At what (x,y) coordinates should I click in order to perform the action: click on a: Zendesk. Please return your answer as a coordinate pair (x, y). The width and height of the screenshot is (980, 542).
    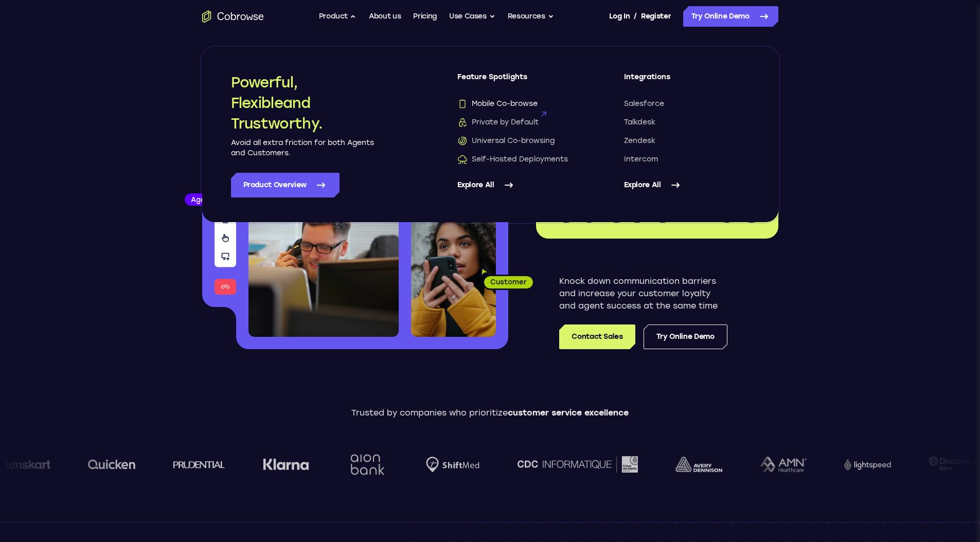
    Looking at the image, I should click on (686, 140).